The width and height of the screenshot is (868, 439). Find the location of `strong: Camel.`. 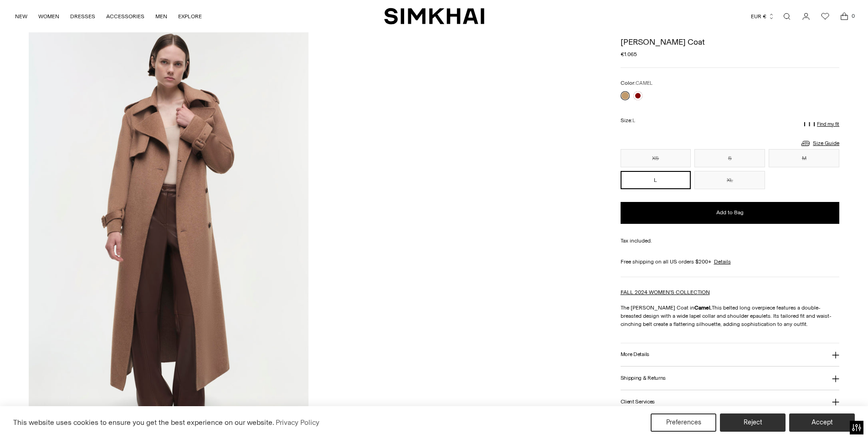

strong: Camel. is located at coordinates (703, 308).